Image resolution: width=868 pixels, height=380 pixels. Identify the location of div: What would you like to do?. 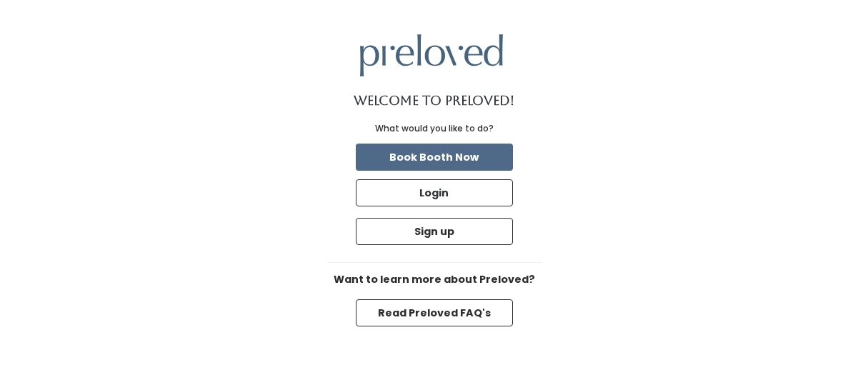
(435, 129).